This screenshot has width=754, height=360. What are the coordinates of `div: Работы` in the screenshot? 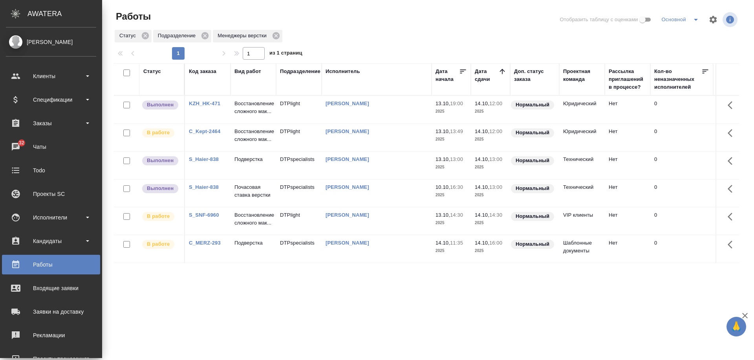 It's located at (51, 265).